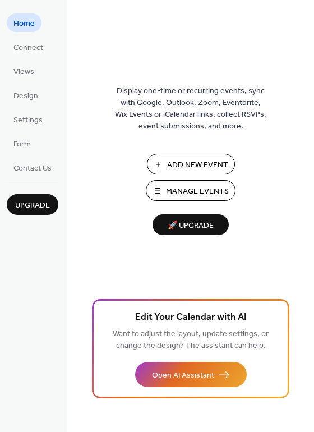 This screenshot has width=314, height=432. I want to click on a: Home, so click(24, 22).